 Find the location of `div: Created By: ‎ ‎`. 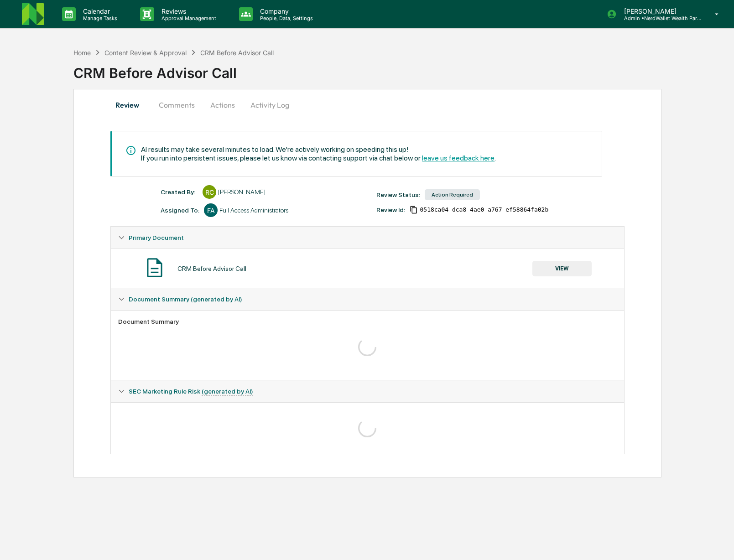

div: Created By: ‎ ‎ is located at coordinates (180, 192).